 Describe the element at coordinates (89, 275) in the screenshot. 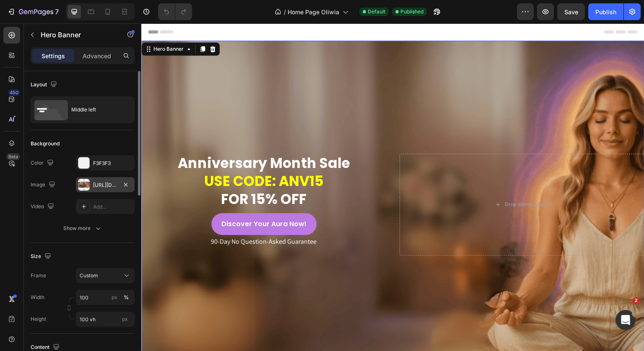

I see `span: Custom` at that location.